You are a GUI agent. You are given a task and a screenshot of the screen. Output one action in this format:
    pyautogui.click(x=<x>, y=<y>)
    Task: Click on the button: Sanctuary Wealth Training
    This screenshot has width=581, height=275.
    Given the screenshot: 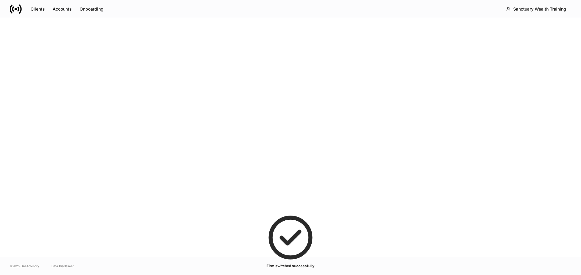 What is the action you would take?
    pyautogui.click(x=535, y=9)
    